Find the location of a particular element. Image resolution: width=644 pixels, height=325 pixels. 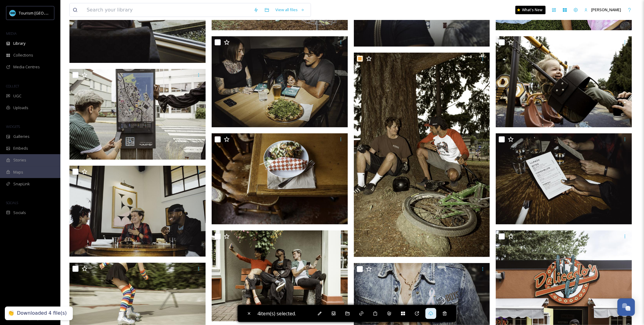

img: TN Aug 2024 web 7.jpg is located at coordinates (422, 155).